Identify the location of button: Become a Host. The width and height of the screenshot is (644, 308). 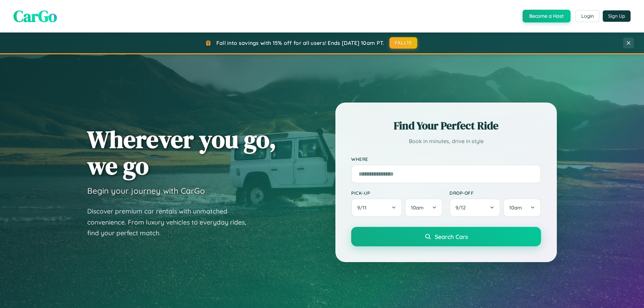
(547, 16).